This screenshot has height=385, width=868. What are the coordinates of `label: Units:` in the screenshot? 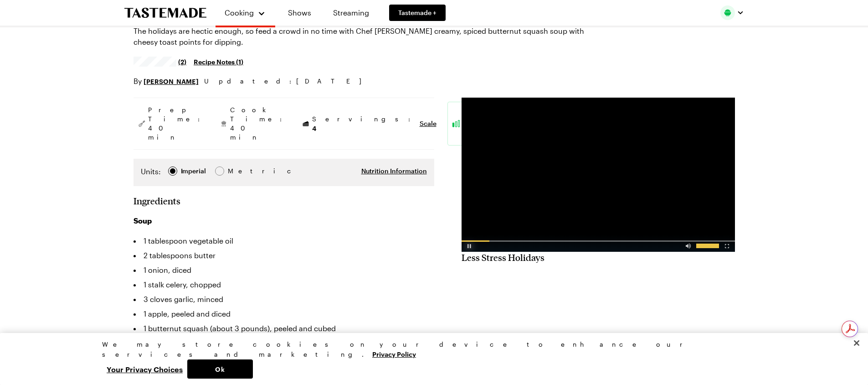 It's located at (151, 171).